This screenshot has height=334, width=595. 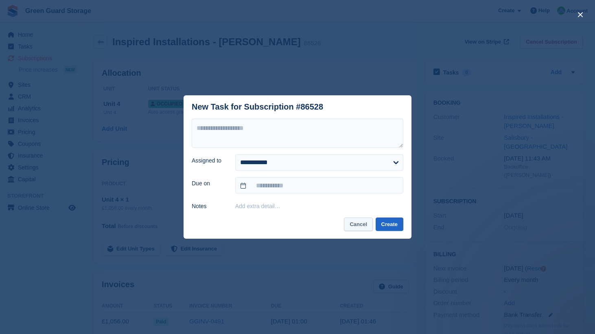 I want to click on button: close, so click(x=581, y=15).